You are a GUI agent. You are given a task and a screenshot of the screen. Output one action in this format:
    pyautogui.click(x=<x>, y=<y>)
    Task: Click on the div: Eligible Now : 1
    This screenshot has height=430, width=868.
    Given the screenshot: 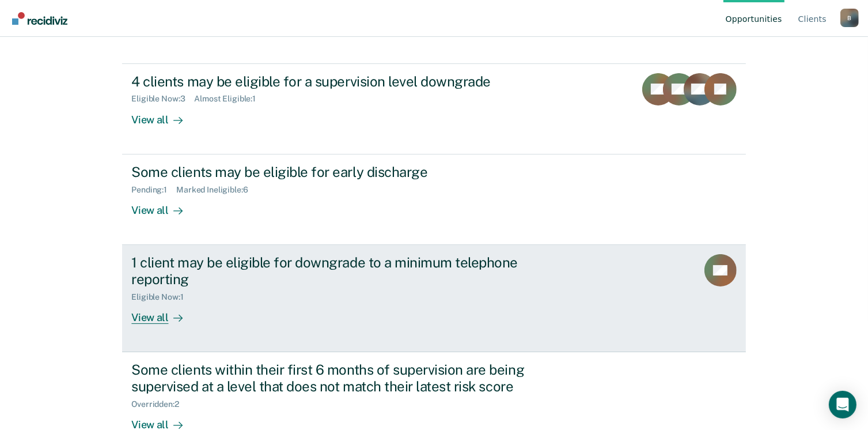 What is the action you would take?
    pyautogui.click(x=162, y=297)
    